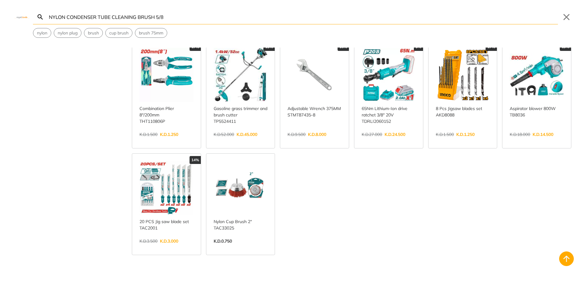 The image size is (586, 288). Describe the element at coordinates (40, 17) in the screenshot. I see `svg: Search` at that location.